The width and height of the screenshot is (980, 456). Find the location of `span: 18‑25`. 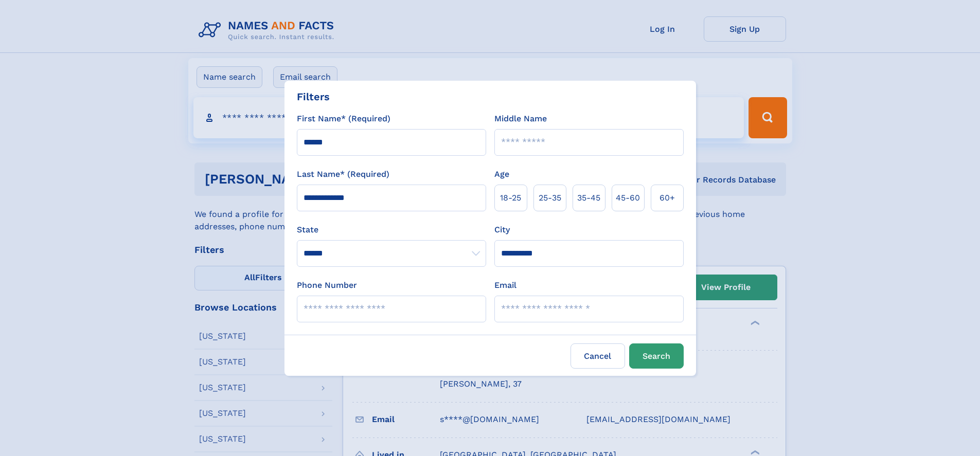

span: 18‑25 is located at coordinates (511, 198).